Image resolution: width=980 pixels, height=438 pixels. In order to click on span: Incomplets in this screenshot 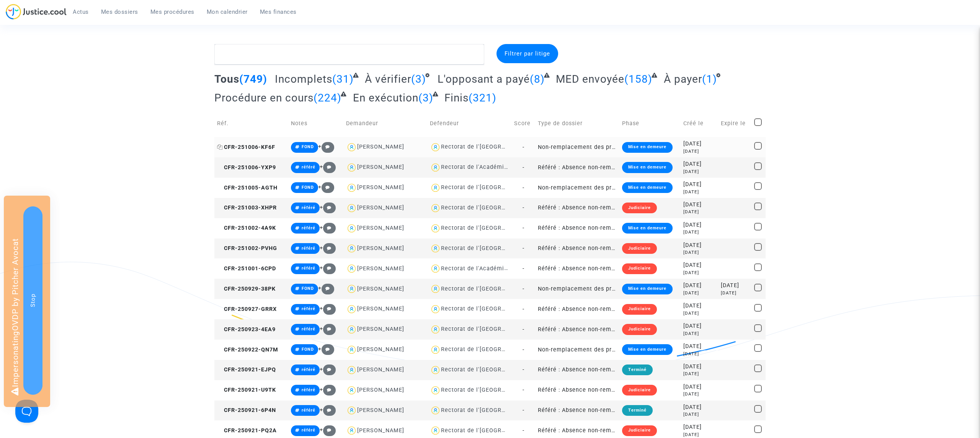, I will do `click(304, 79)`.